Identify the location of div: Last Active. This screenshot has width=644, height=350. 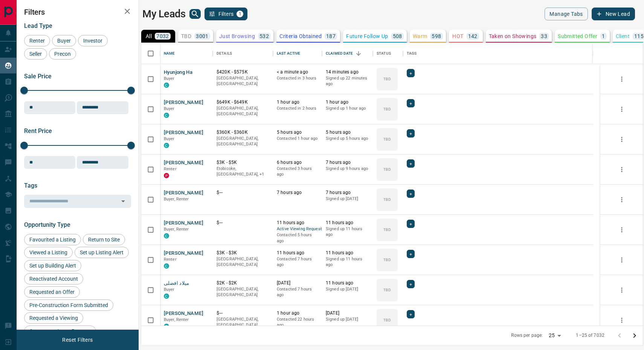
(289, 54).